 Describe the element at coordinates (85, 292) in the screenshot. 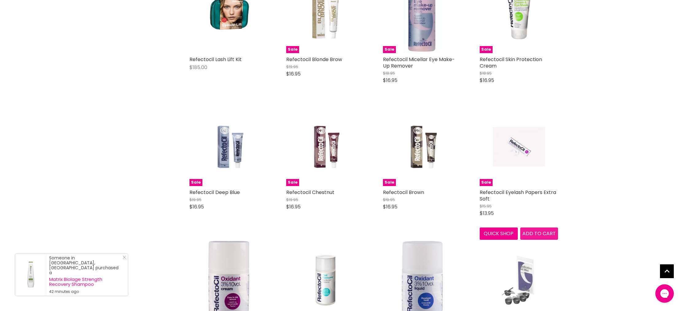

I see `small: 42 minutes ago` at that location.